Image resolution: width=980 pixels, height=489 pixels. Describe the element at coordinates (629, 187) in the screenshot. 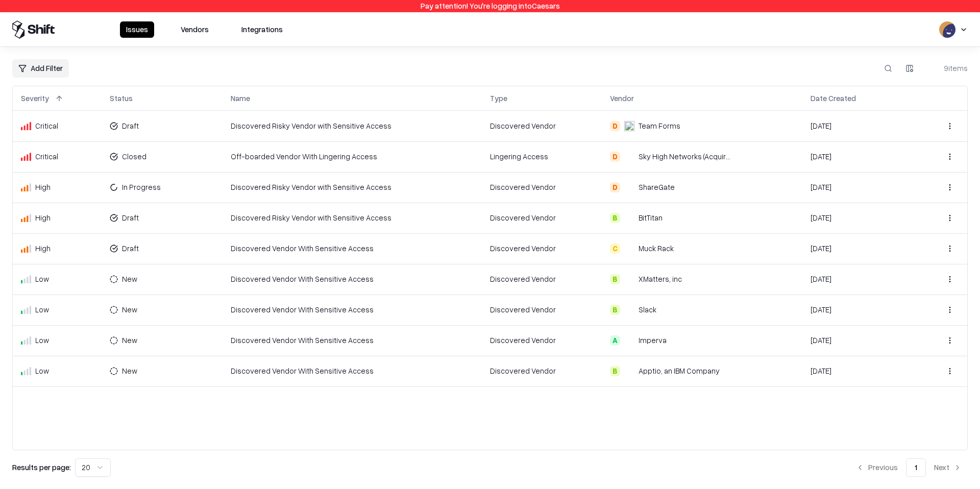

I see `img: ShareGate` at that location.